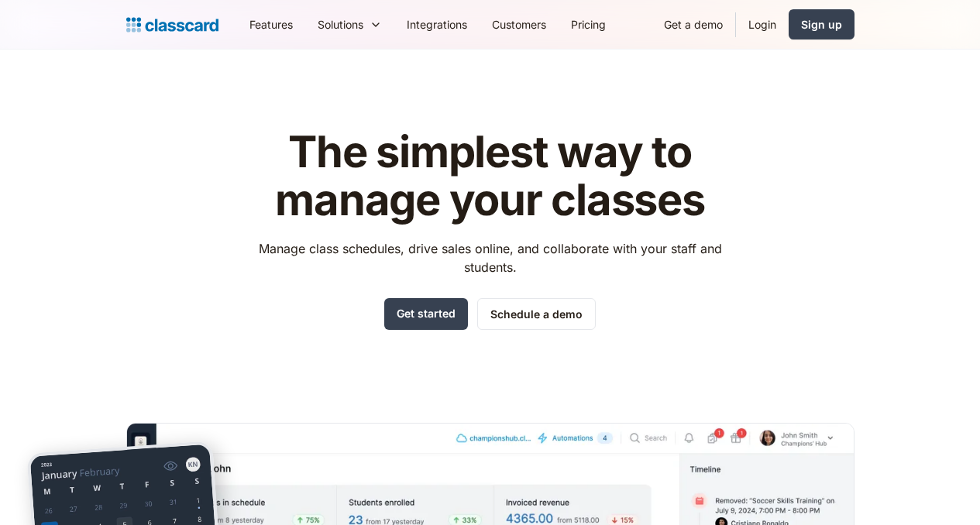 The height and width of the screenshot is (525, 980). Describe the element at coordinates (519, 24) in the screenshot. I see `a: Customers` at that location.